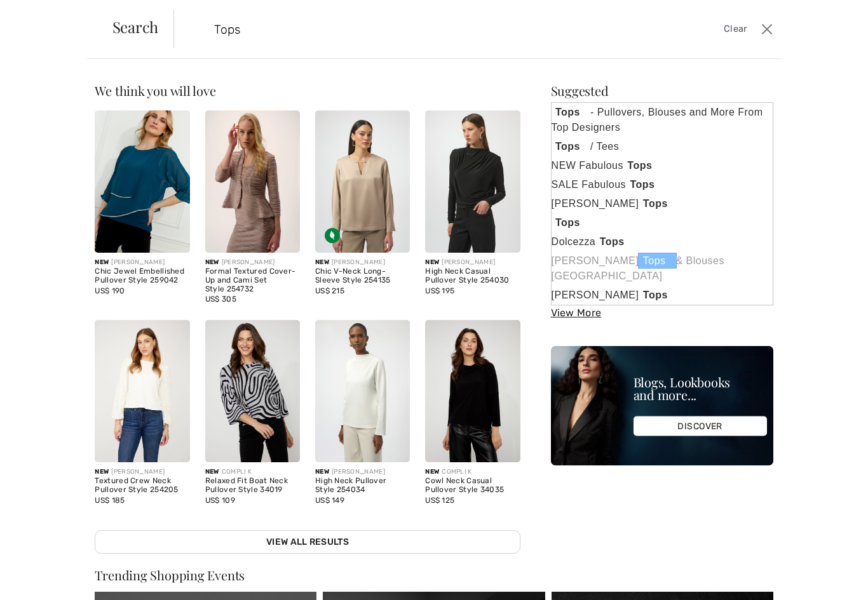 This screenshot has width=868, height=600. What do you see at coordinates (252, 280) in the screenshot?
I see `div: Formal Textured Cover-Up and Cami Set Style 254732` at bounding box center [252, 280].